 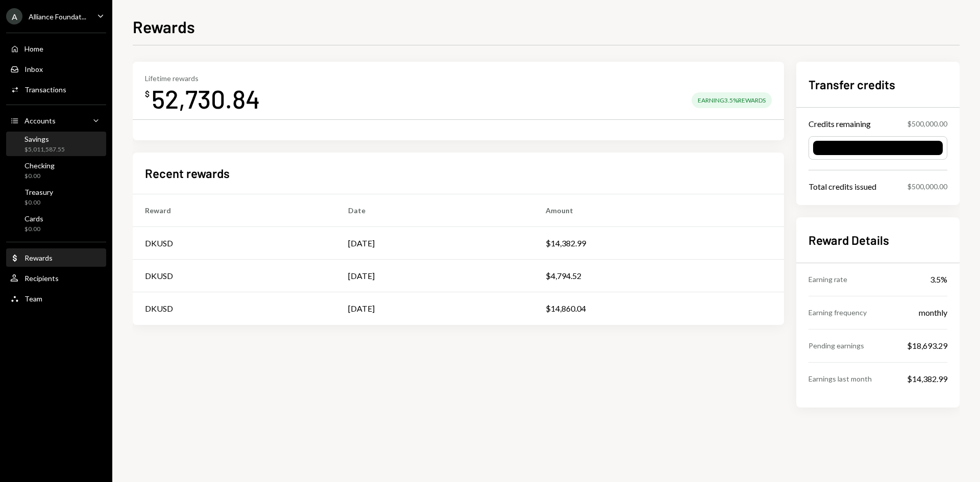 What do you see at coordinates (41, 278) in the screenshot?
I see `div: Recipients` at bounding box center [41, 278].